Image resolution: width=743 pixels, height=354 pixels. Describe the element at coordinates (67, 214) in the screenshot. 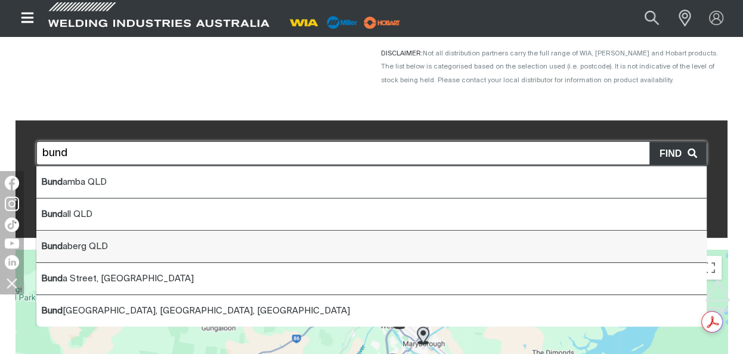

I see `span: all QLD` at that location.